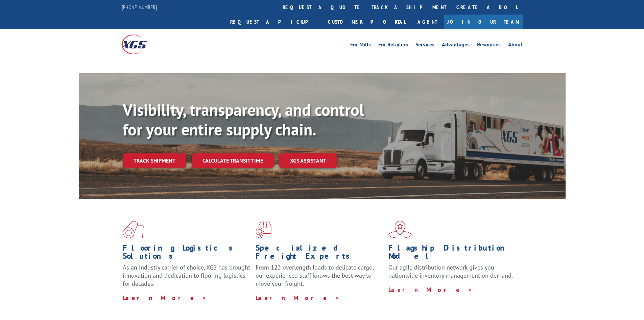  I want to click on img: xgs-icon-total-supply-chain-intelligence-red, so click(134, 229).